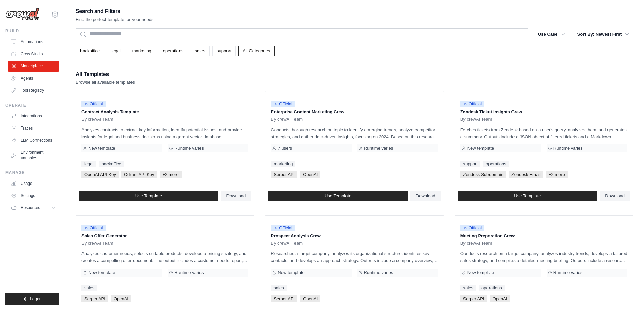 This screenshot has width=644, height=310. What do you see at coordinates (544, 133) in the screenshot?
I see `p: Fetches tickets from Zendesk based on a user's query, analyzes them, and generates a summary. Out...` at bounding box center [544, 133].